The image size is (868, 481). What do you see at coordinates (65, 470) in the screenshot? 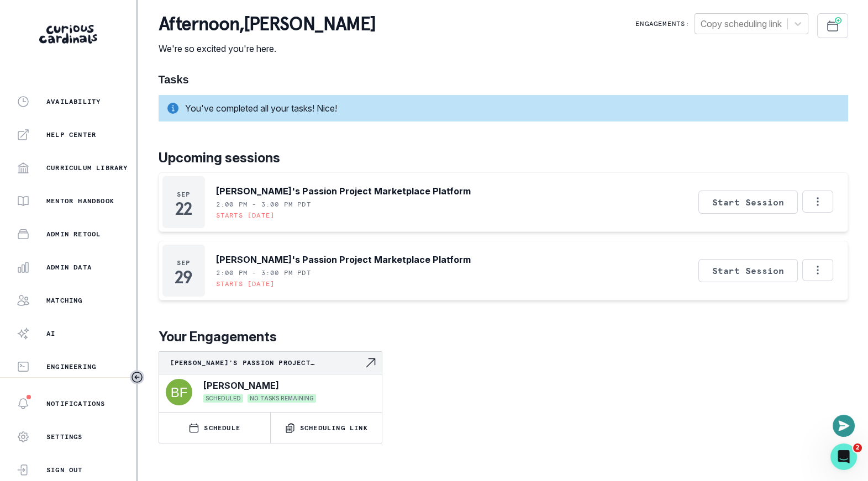
I see `p: Sign Out` at bounding box center [65, 470].